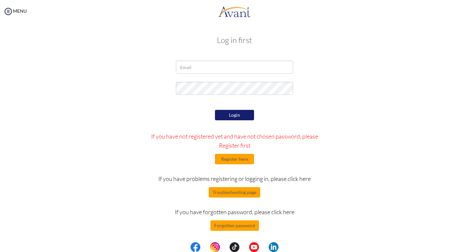  I want to click on button: Login, so click(235, 115).